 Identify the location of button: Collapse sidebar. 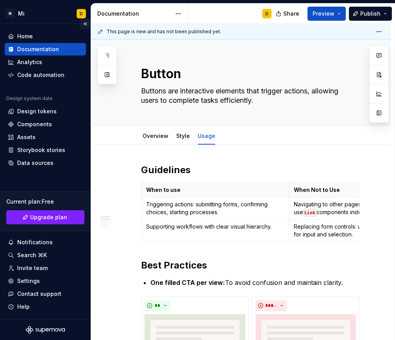
(85, 24).